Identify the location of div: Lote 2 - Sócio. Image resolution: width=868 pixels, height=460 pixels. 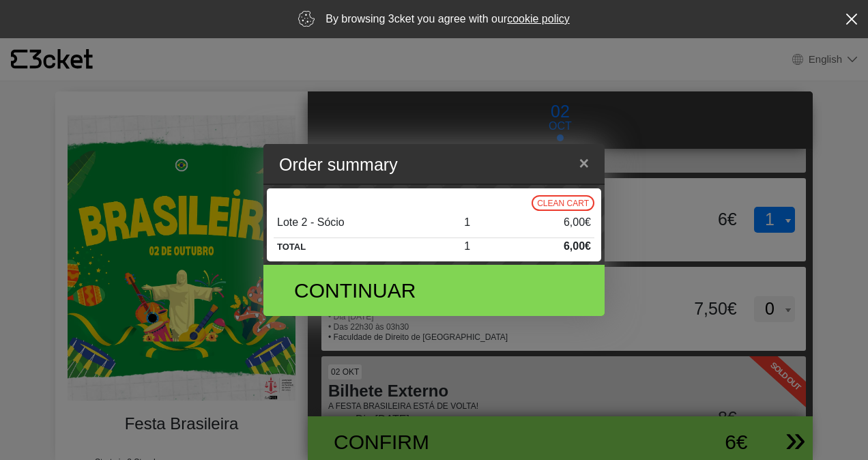
(367, 222).